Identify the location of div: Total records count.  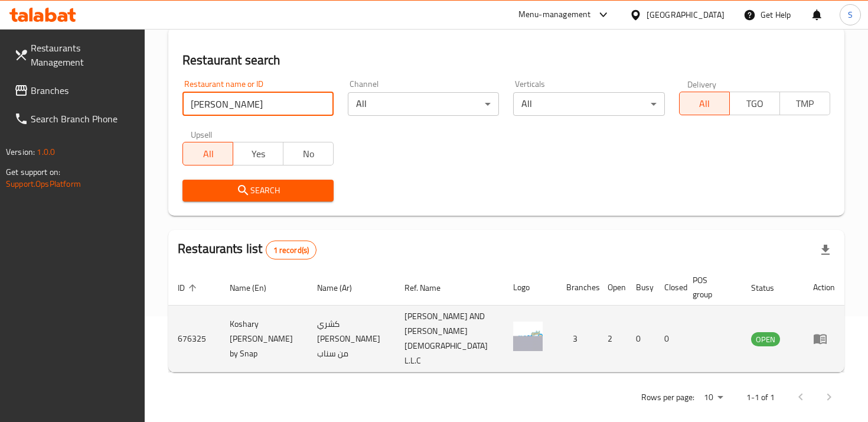
(291, 250).